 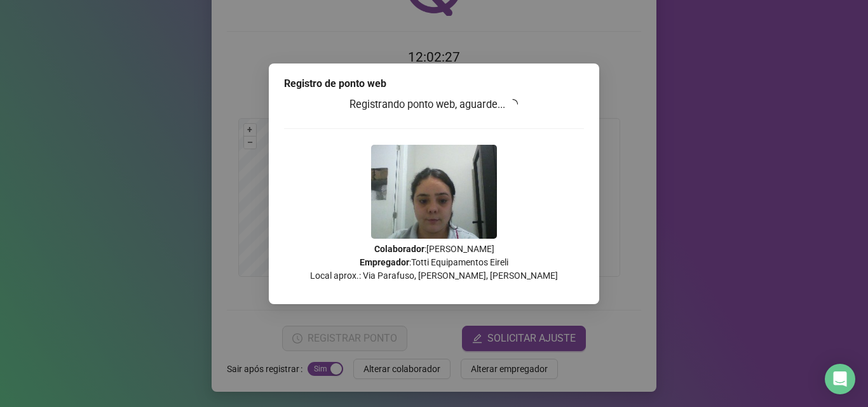 What do you see at coordinates (513, 104) in the screenshot?
I see `span: loading` at bounding box center [513, 104].